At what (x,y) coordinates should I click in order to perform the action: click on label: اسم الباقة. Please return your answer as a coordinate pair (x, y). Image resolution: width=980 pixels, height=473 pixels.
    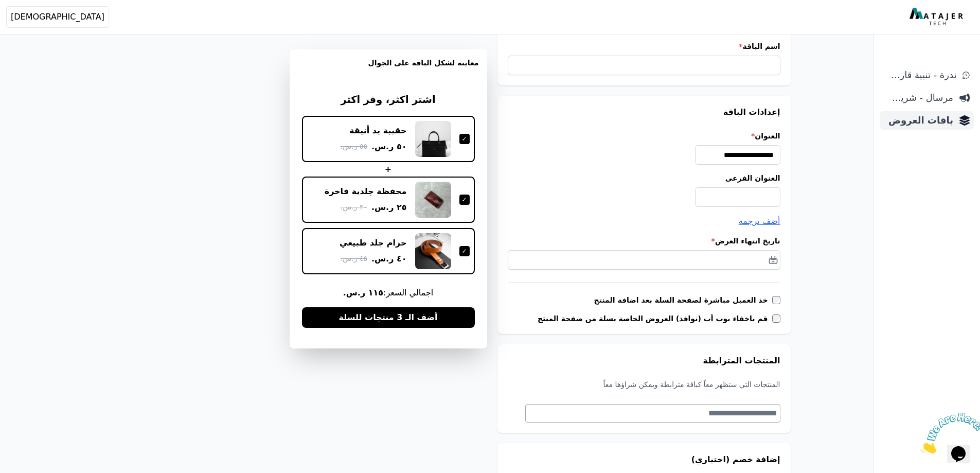
    Looking at the image, I should click on (644, 46).